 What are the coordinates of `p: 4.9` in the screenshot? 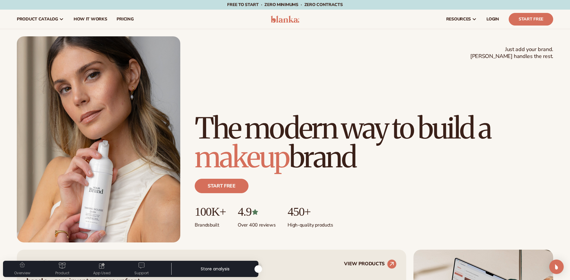 It's located at (256, 212).